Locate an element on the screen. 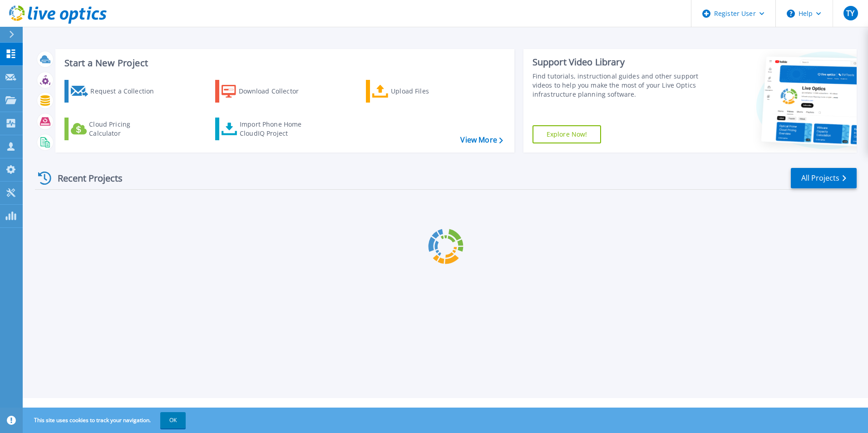  div: Upload Files is located at coordinates (427, 91).